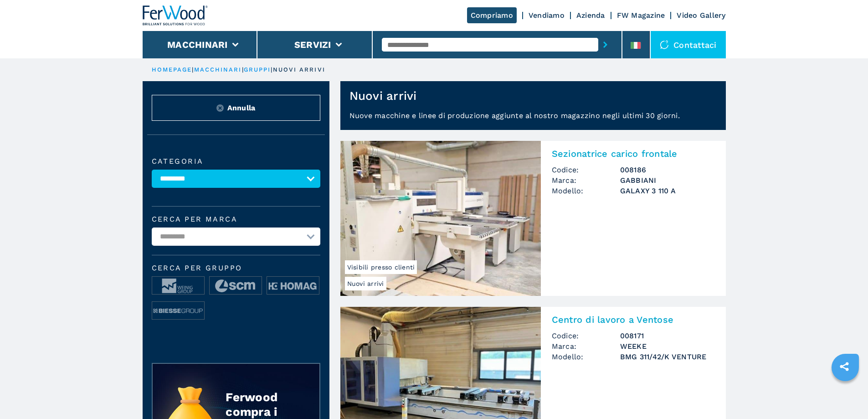 The height and width of the screenshot is (419, 868). I want to click on img: Contattaci, so click(664, 45).